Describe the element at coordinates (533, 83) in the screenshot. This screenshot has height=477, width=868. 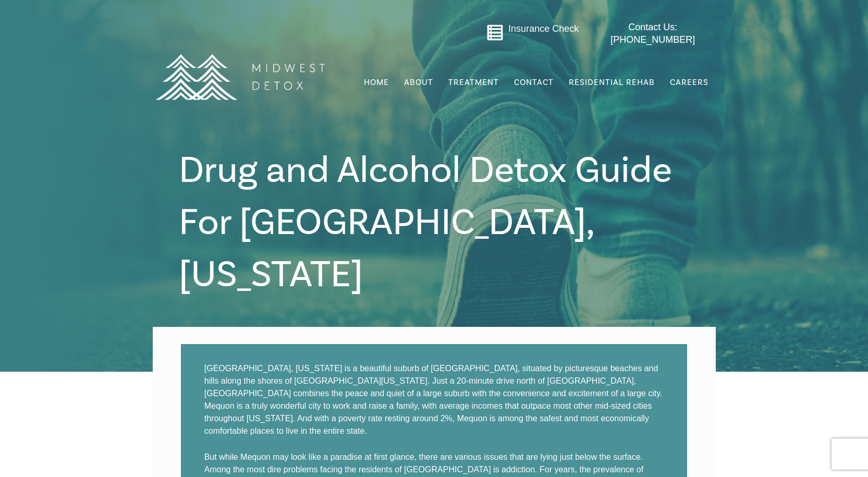
I see `span: Contact` at that location.